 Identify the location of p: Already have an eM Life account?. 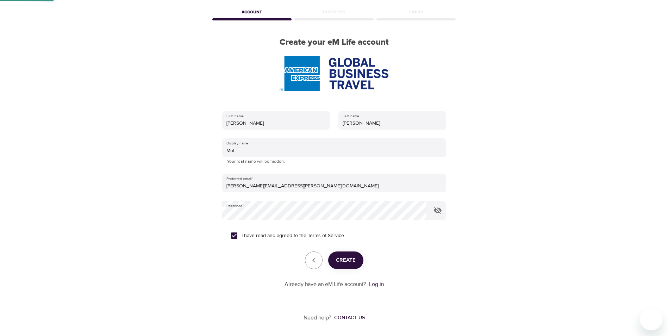
(325, 284).